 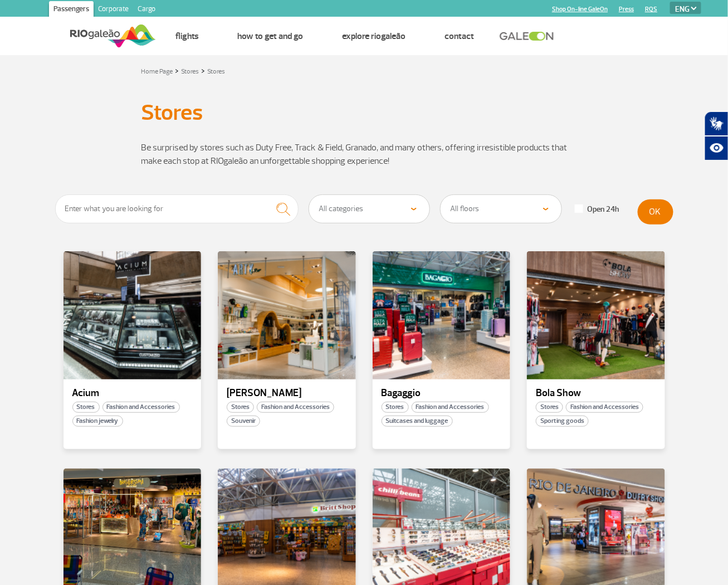 I want to click on a: RQS, so click(x=651, y=9).